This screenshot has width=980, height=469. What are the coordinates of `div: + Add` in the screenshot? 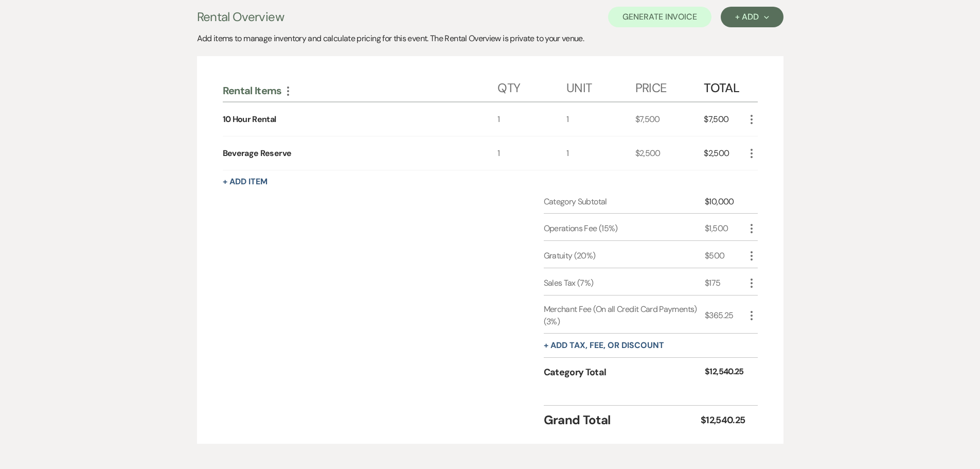 It's located at (752, 17).